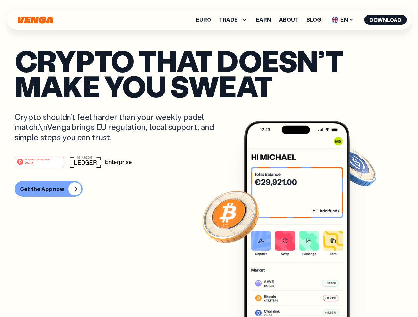 This screenshot has height=317, width=418. What do you see at coordinates (335, 20) in the screenshot?
I see `img: flag-uk` at bounding box center [335, 20].